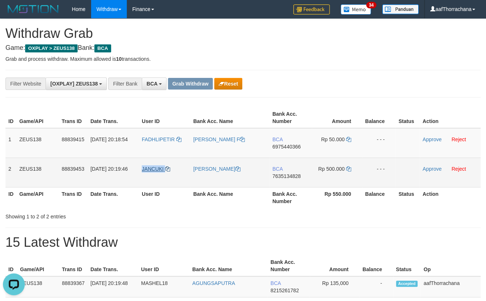  What do you see at coordinates (73, 140) in the screenshot?
I see `span: 88839415` at bounding box center [73, 140].